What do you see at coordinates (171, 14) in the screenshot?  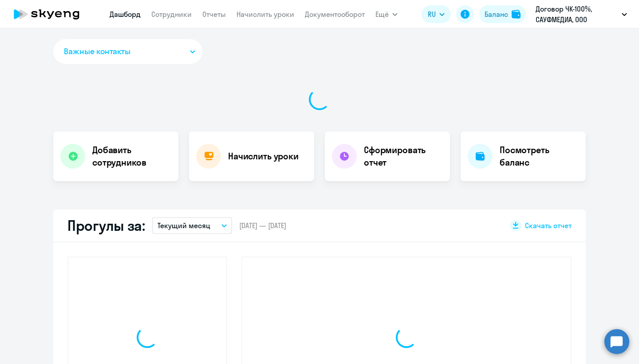 I see `a: Сотрудники` at bounding box center [171, 14].